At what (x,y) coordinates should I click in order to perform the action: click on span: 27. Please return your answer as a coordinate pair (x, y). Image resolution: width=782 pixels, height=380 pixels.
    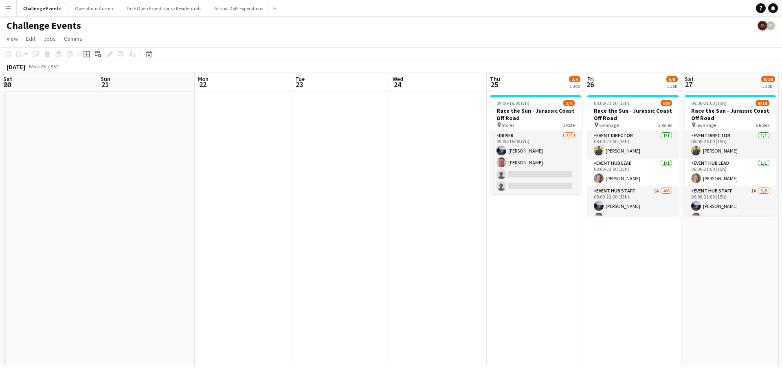
    Looking at the image, I should click on (688, 84).